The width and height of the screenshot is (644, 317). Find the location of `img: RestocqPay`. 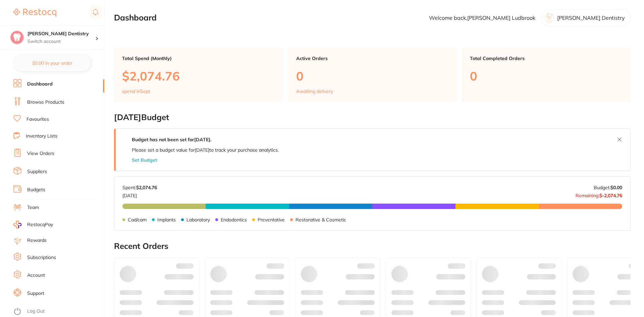

img: RestocqPay is located at coordinates (18, 225).